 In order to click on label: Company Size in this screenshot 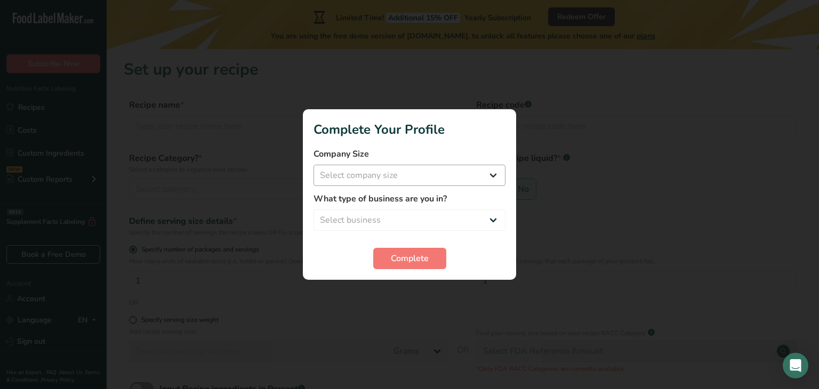, I will do `click(410, 154)`.